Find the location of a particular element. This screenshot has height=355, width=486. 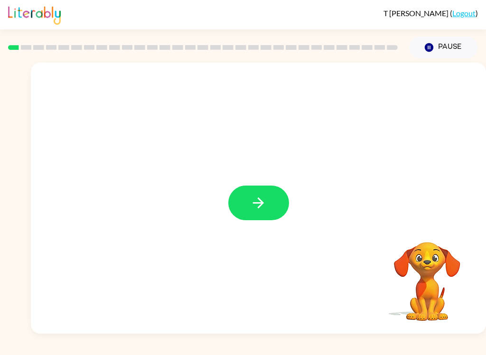

img: Literably is located at coordinates (34, 14).